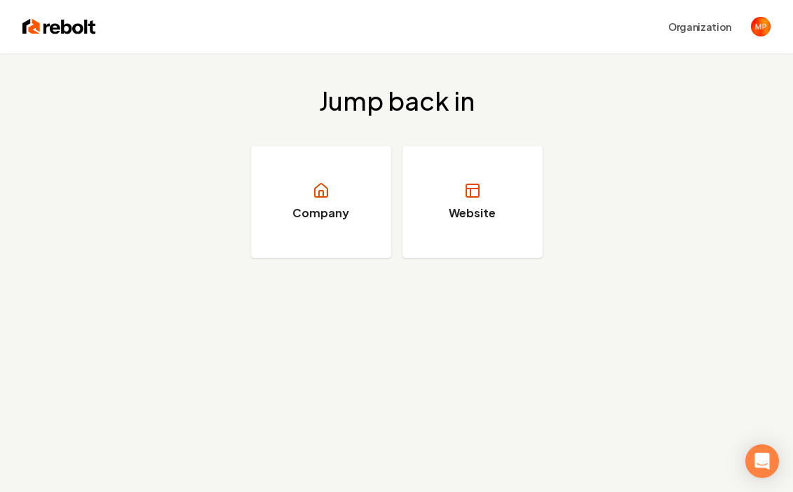 This screenshot has height=492, width=793. What do you see at coordinates (472, 202) in the screenshot?
I see `a: Website` at bounding box center [472, 202].